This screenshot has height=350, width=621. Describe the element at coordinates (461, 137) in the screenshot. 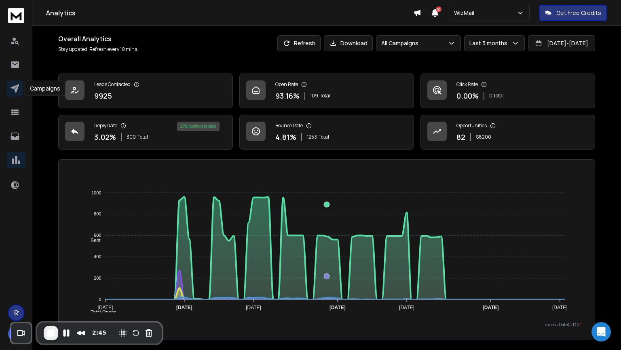

I see `p: 82` at that location.